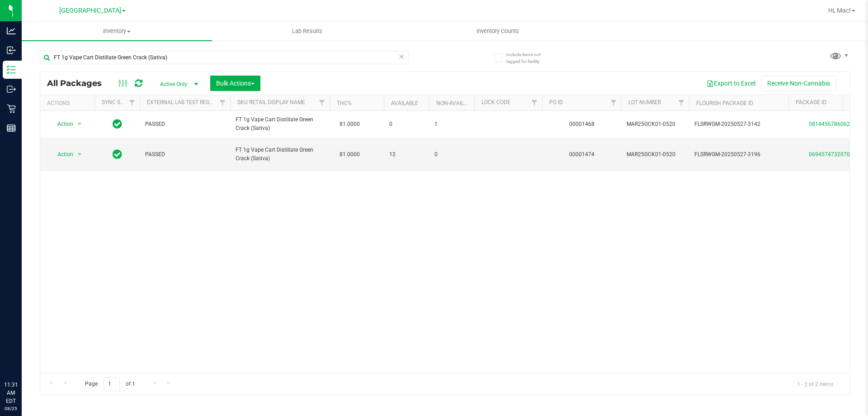 This screenshot has height=416, width=868. What do you see at coordinates (235, 83) in the screenshot?
I see `button: Bulk Actions` at bounding box center [235, 83].